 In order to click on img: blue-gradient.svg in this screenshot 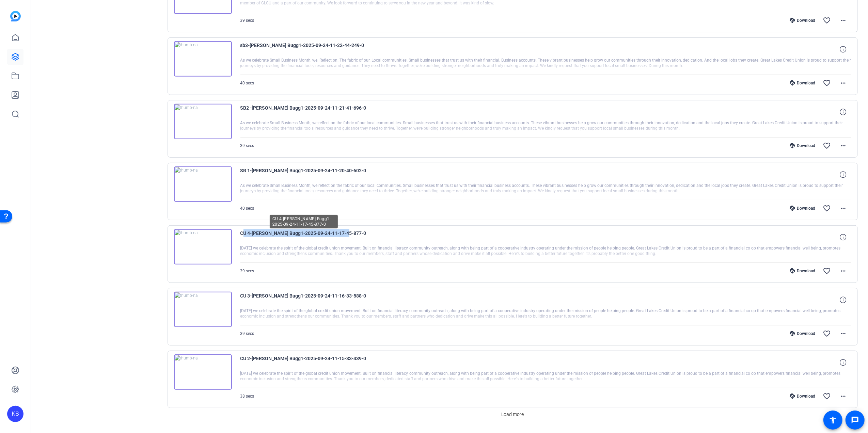, I will do `click(15, 16)`.